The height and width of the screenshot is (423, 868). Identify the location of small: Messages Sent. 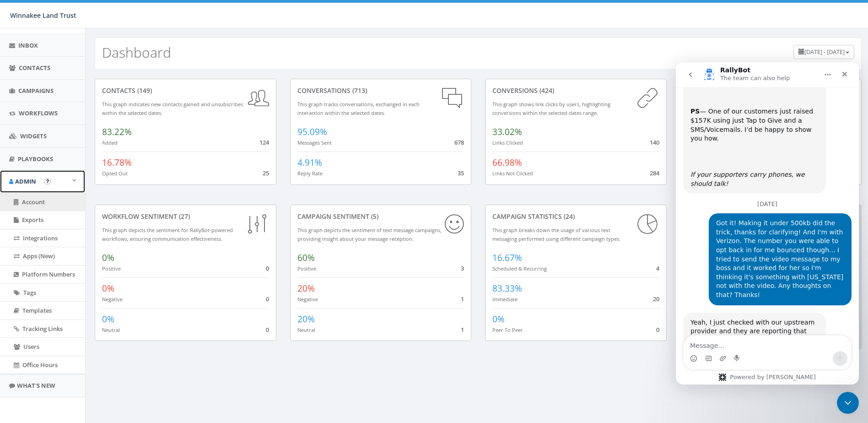
(314, 142).